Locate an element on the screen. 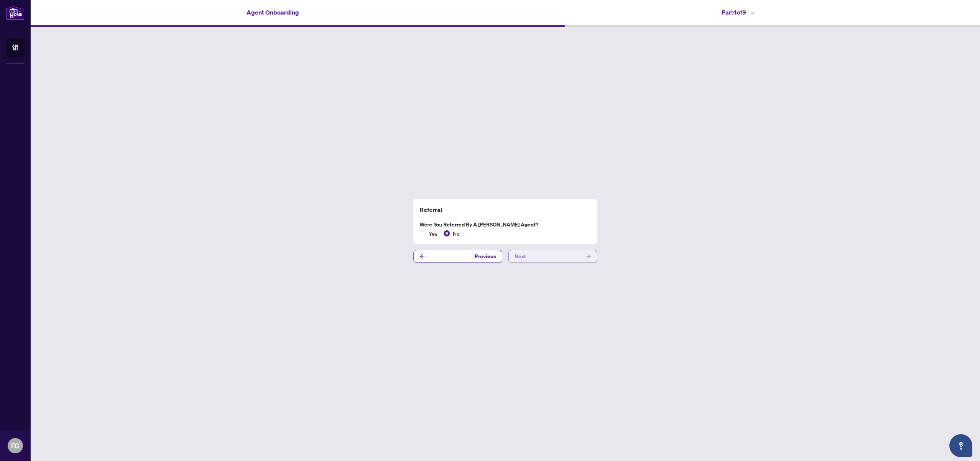 This screenshot has height=461, width=980. h4: Agent Onboarding is located at coordinates (273, 12).